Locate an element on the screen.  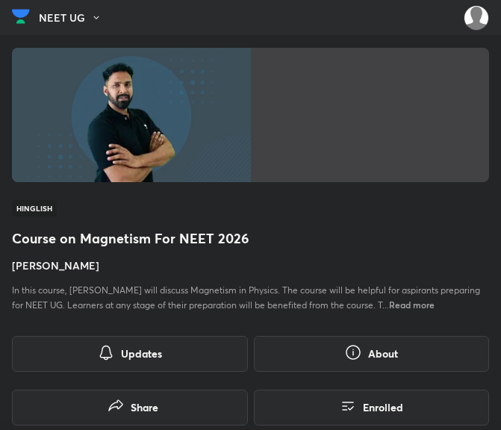
span: Hinglish is located at coordinates (34, 208).